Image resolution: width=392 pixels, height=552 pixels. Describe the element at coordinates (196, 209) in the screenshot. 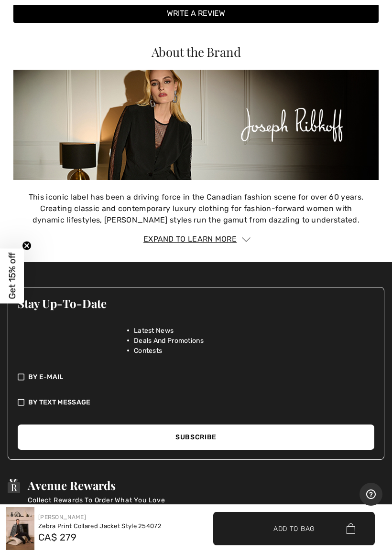

I see `p: This iconic label has been a driving force in the Canadian fashion scene for over 60 years. Creat...` at that location.